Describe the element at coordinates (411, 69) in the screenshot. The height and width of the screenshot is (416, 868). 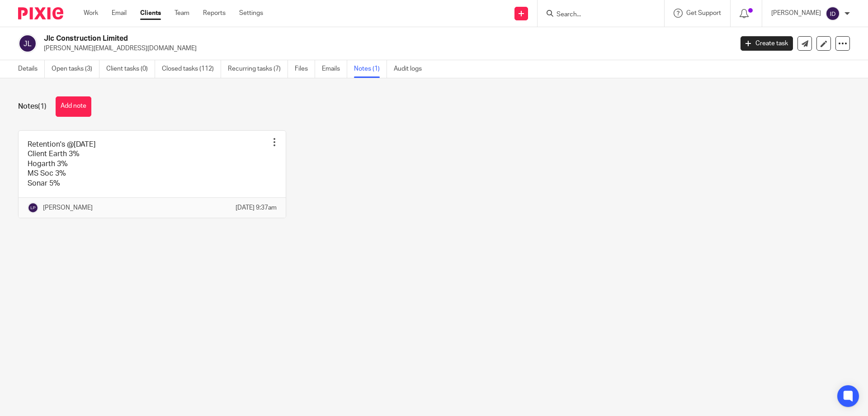
I see `a: Audit logs` at that location.